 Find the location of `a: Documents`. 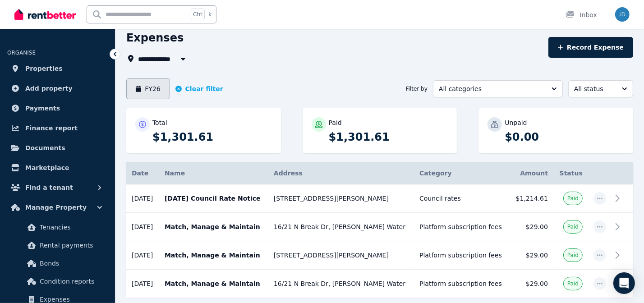

a: Documents is located at coordinates (57, 148).